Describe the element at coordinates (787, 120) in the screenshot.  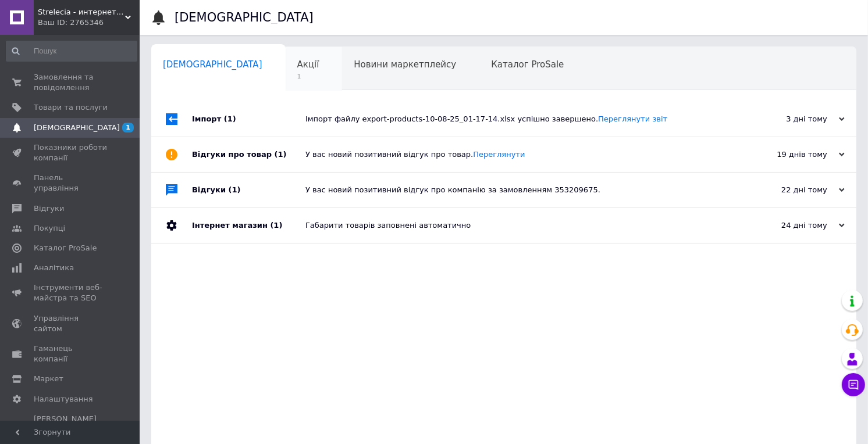
I see `div: 3 дні тому` at that location.